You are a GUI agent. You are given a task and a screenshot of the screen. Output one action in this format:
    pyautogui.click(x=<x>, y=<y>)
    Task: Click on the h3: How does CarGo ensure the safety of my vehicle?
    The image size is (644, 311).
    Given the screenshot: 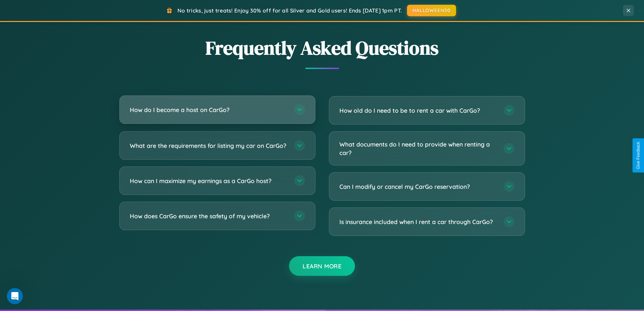 What is the action you would take?
    pyautogui.click(x=208, y=216)
    